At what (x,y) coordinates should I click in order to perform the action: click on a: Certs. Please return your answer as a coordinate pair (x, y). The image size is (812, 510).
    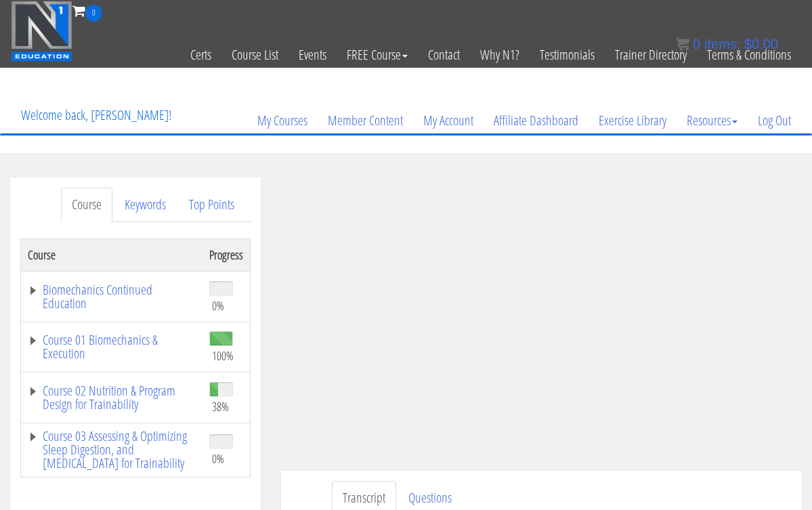
    Looking at the image, I should click on (201, 55).